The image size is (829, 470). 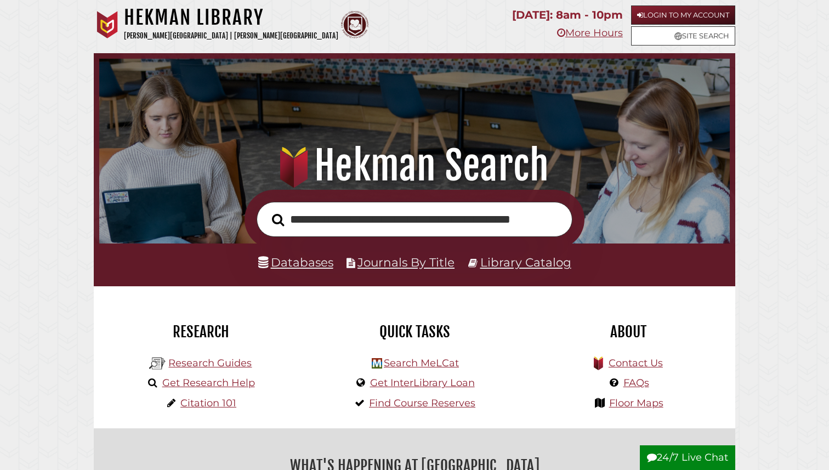 I want to click on a: Citation 101, so click(x=208, y=403).